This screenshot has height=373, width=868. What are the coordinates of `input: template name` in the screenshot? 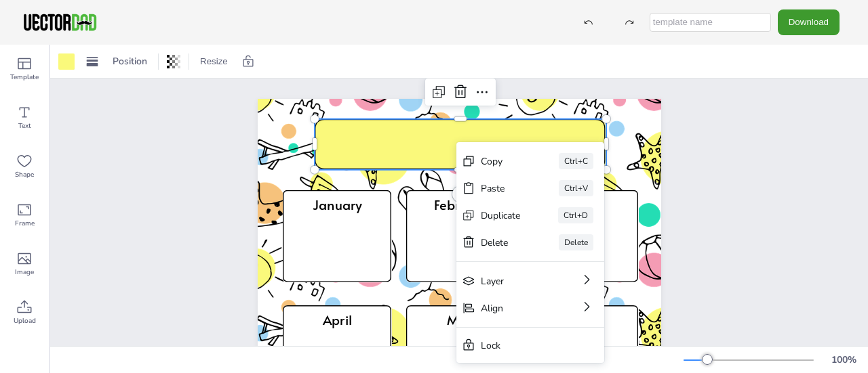 It's located at (711, 22).